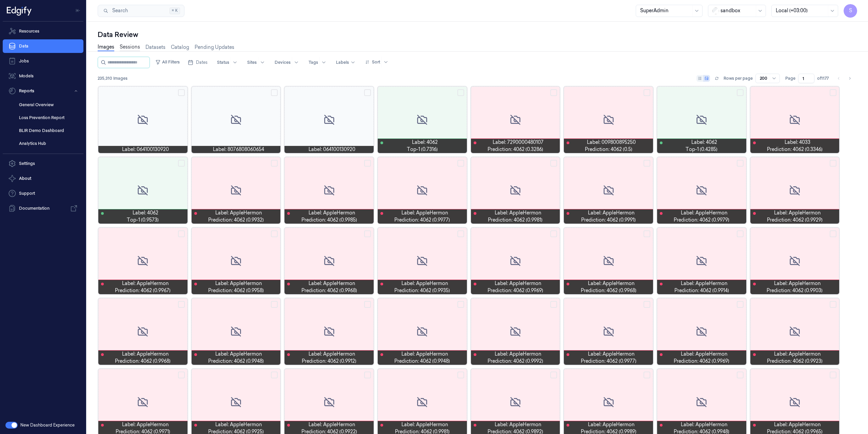  I want to click on span: Prediction: 4062 (0.9981), so click(515, 220).